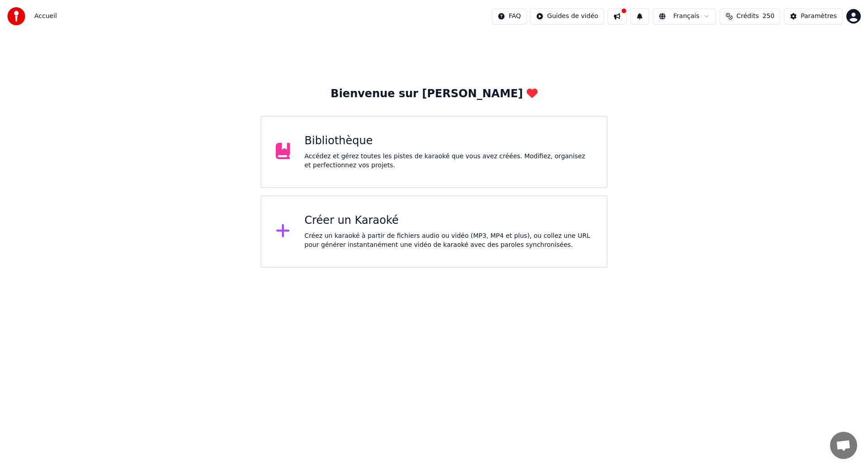 The height and width of the screenshot is (468, 868). What do you see at coordinates (818, 16) in the screenshot?
I see `div: Paramètres` at bounding box center [818, 16].